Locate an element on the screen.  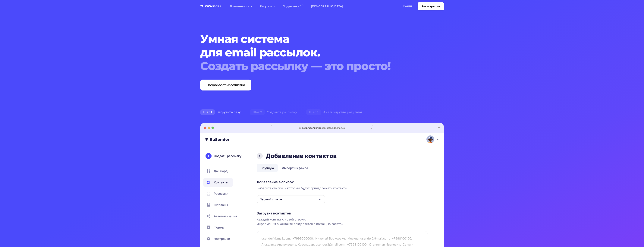
a: Регистрация is located at coordinates (431, 6).